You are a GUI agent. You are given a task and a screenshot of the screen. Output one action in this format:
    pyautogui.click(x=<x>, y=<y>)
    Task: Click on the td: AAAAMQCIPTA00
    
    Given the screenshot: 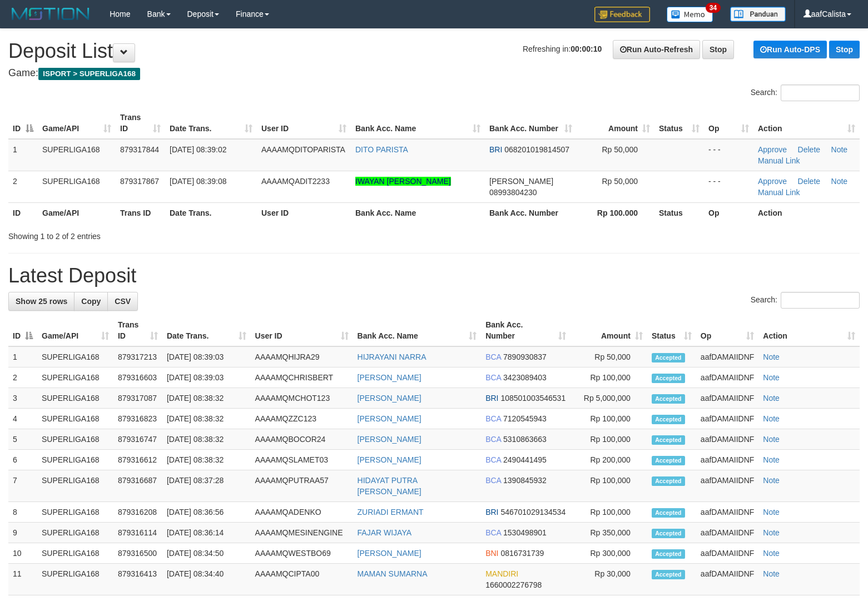 What is the action you would take?
    pyautogui.click(x=302, y=580)
    